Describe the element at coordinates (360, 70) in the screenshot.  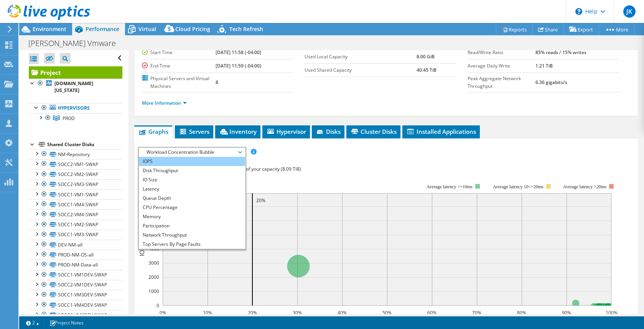
I see `label: Used Shared Capacity` at that location.